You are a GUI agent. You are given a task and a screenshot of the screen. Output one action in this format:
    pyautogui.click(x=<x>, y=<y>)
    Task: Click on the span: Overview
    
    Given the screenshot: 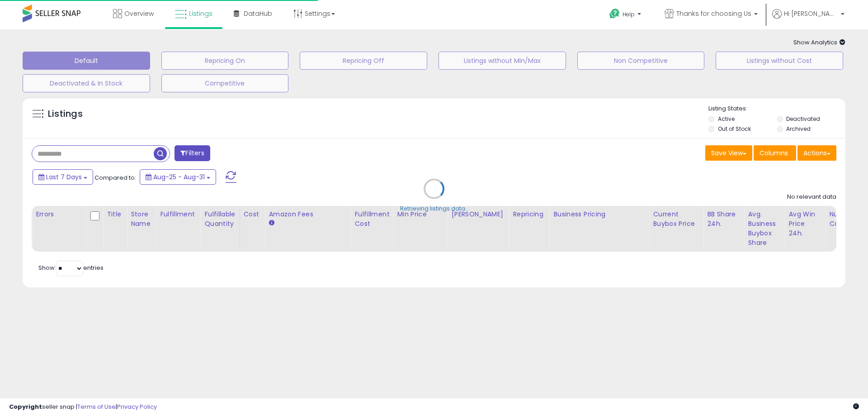 What is the action you would take?
    pyautogui.click(x=139, y=14)
    